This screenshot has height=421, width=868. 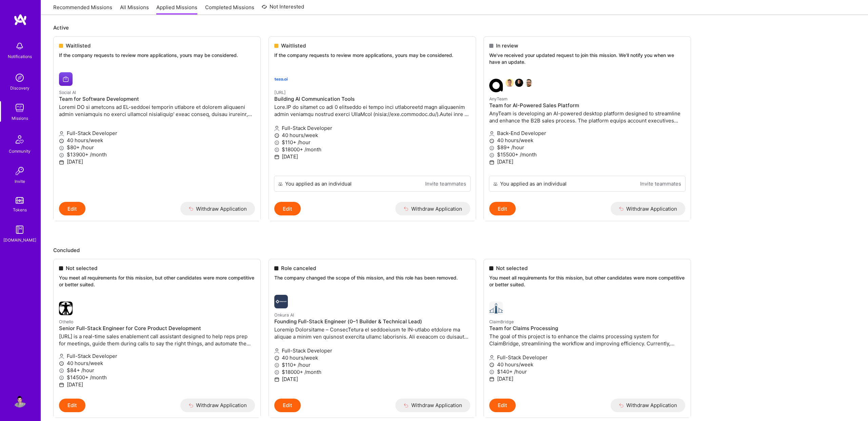 What do you see at coordinates (372, 351) in the screenshot?
I see `p: Full-Stack Developer` at bounding box center [372, 351].